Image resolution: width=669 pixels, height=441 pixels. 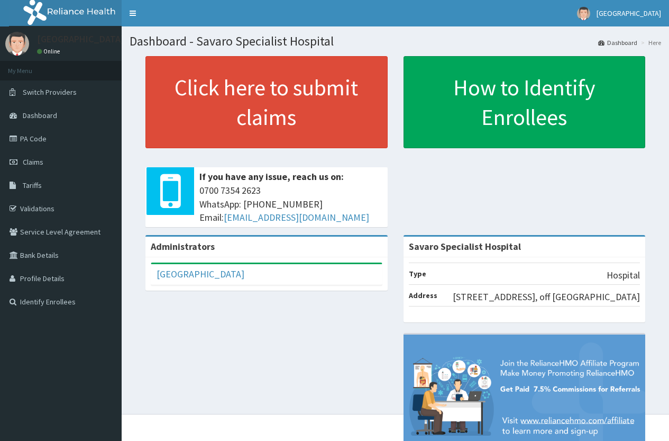 What do you see at coordinates (465, 246) in the screenshot?
I see `strong: Savaro Specialist Hospital` at bounding box center [465, 246].